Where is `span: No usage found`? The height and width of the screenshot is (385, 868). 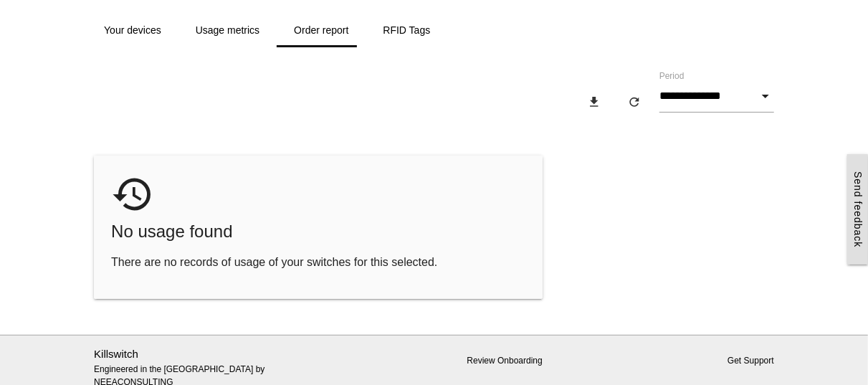 span: No usage found is located at coordinates (318, 232).